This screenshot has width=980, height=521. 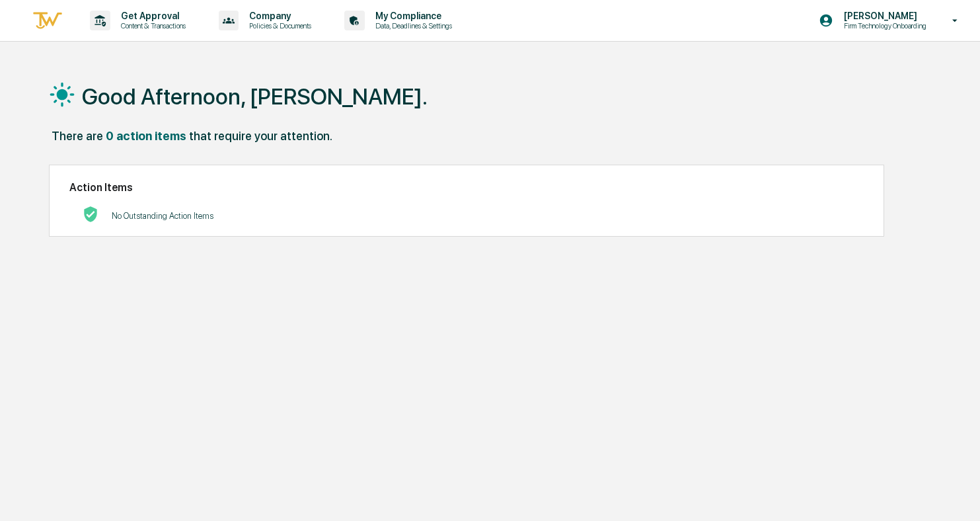 I want to click on p: Content & Transactions, so click(x=151, y=26).